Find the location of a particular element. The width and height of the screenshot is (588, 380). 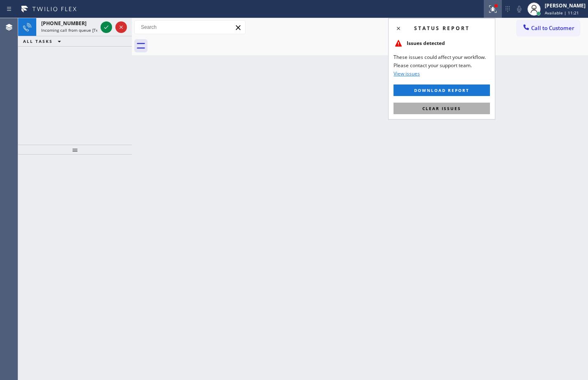

span: ALL TASKS is located at coordinates (38, 41).